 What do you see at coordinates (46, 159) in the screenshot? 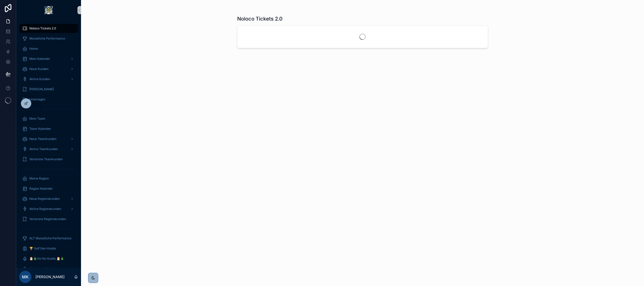
I see `span: Verlorene Teamkunden` at bounding box center [46, 159].